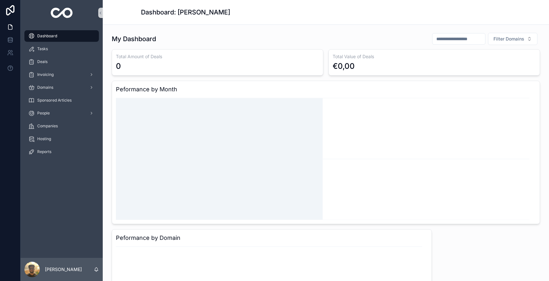 This screenshot has width=549, height=281. I want to click on span: Invoicing, so click(45, 74).